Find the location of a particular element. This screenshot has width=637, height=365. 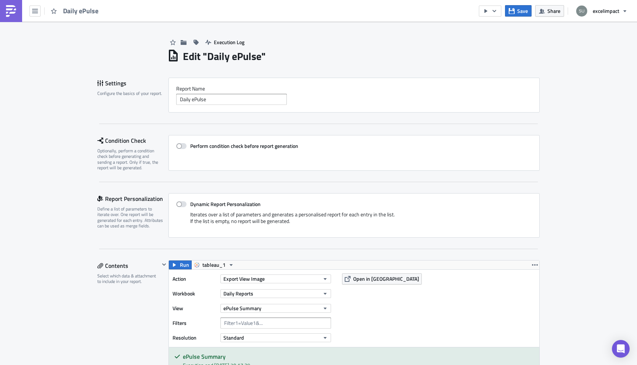

span: Summary for {{ utils.ds_yesterday }} is located at coordinates (44, 6).